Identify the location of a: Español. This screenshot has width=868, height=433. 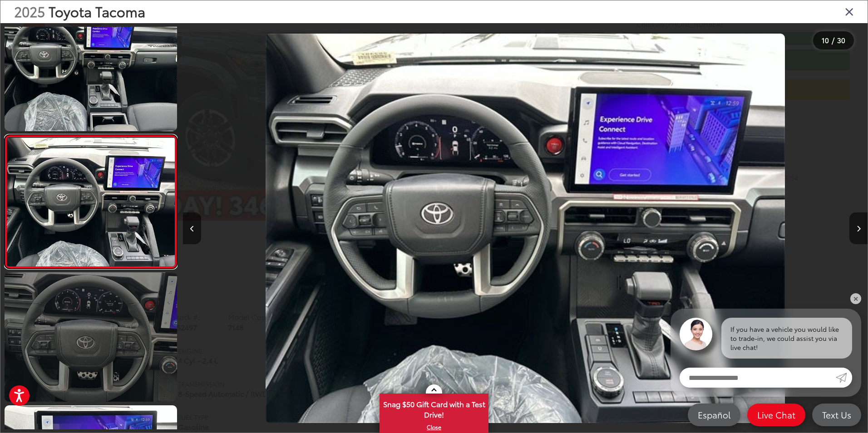
(714, 415).